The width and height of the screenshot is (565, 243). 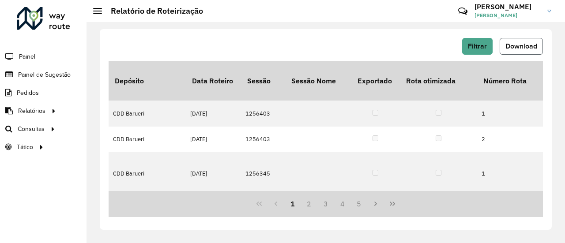 I want to click on a: Contato Rápido, so click(x=463, y=11).